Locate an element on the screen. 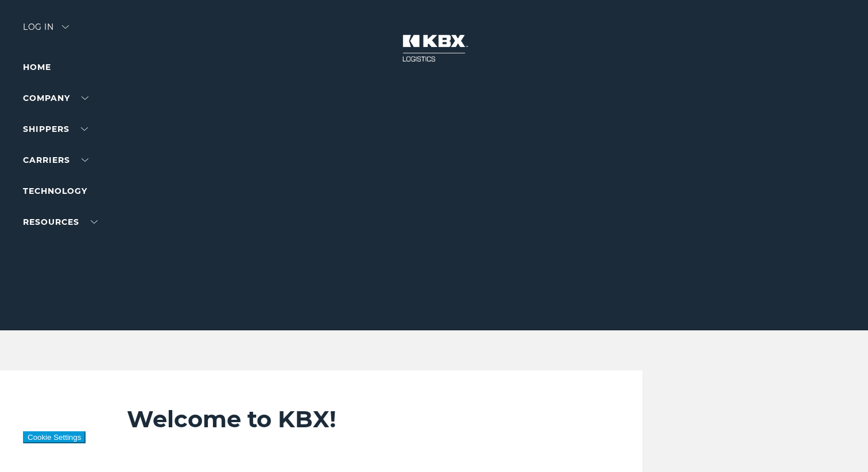 The height and width of the screenshot is (472, 868). a: Technology is located at coordinates (55, 191).